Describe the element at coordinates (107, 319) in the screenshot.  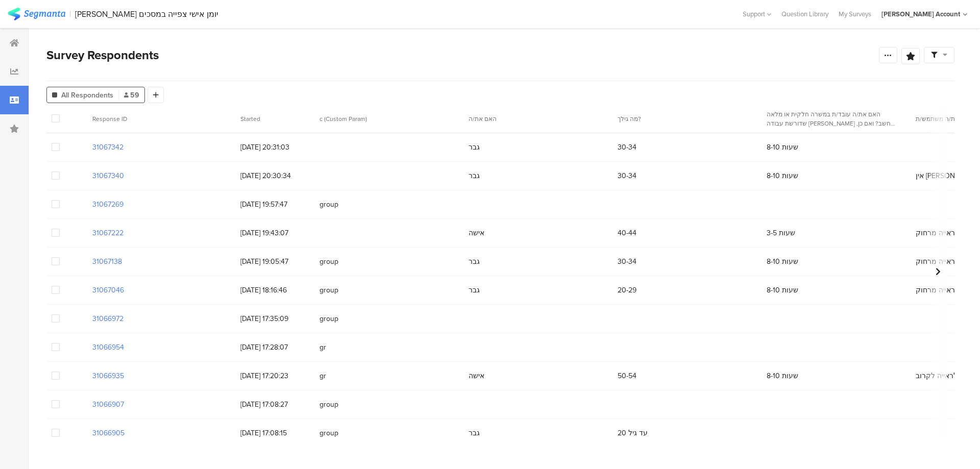
I see `section: 31066972` at that location.